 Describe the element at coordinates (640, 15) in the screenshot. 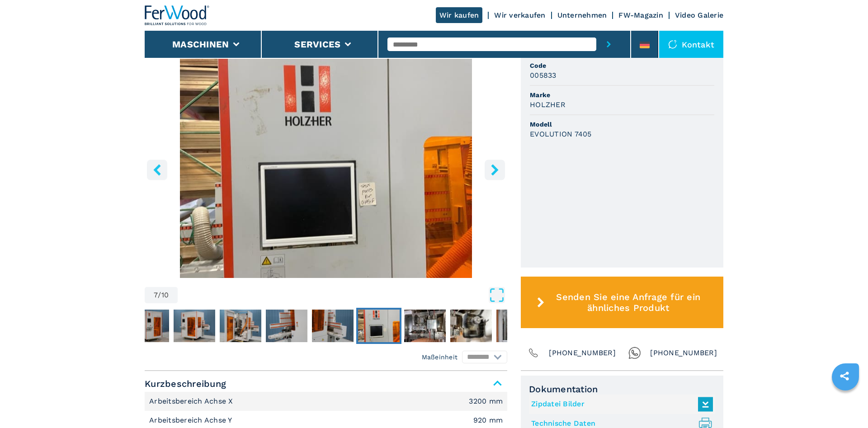

I see `a: FW-Magazin` at that location.